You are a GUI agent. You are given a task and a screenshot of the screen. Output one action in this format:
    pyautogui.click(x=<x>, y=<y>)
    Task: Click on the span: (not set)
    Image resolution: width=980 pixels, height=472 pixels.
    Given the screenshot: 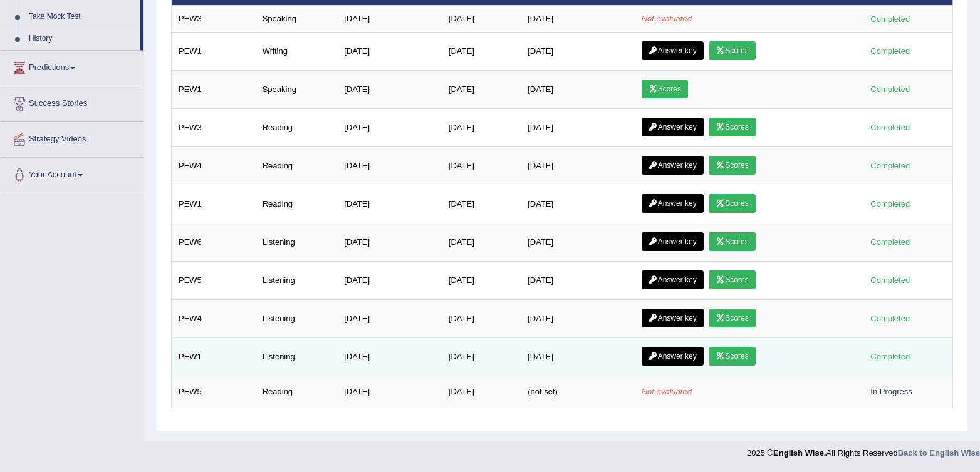 What is the action you would take?
    pyautogui.click(x=543, y=391)
    